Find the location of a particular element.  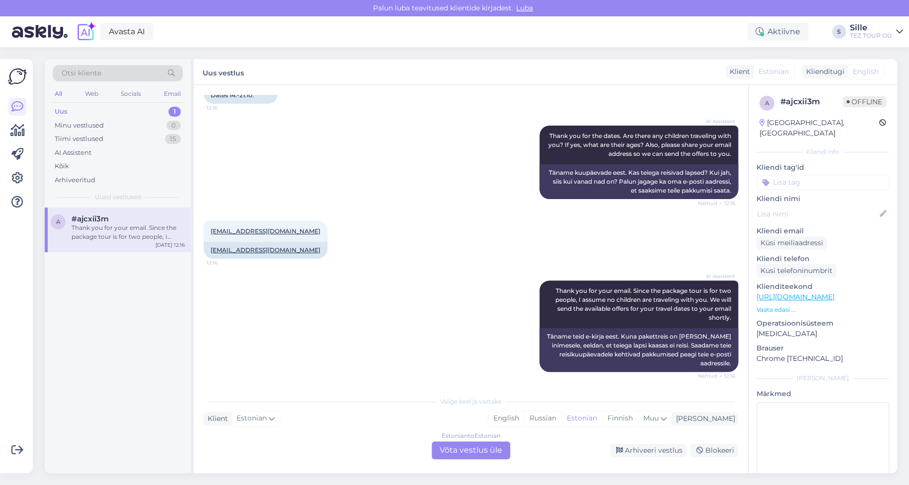

div: Küsi meiliaadressi is located at coordinates (791, 243).